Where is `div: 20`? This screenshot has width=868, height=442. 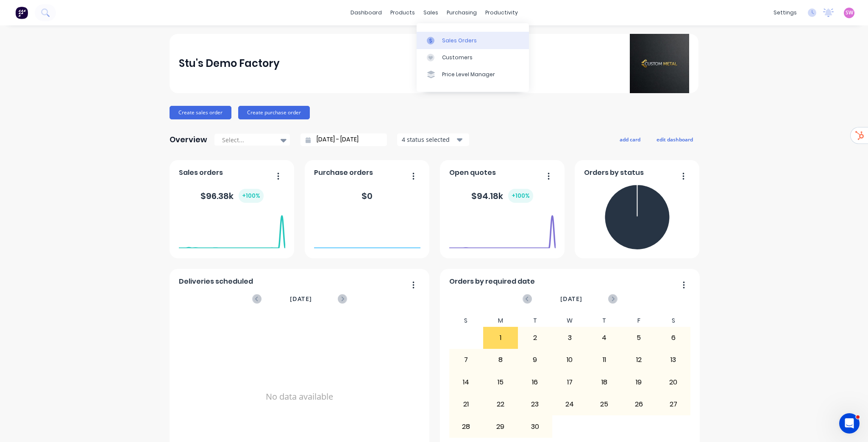 div: 20 is located at coordinates (673, 383).